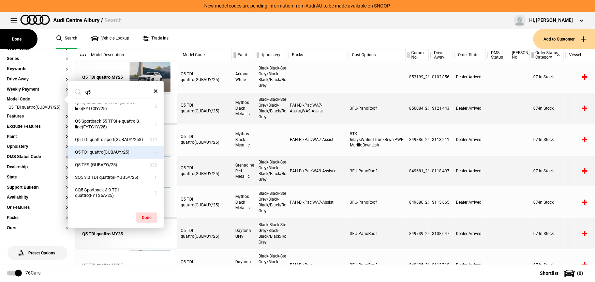 This screenshot has height=282, width=595. I want to click on button: Q5 TDI quattro(GUBAUY/25), so click(116, 152).